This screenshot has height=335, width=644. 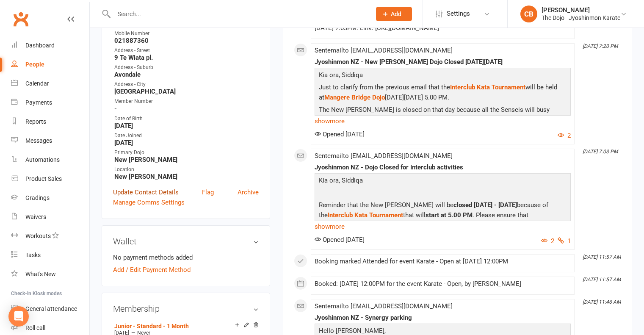 I want to click on a: What's New, so click(x=50, y=274).